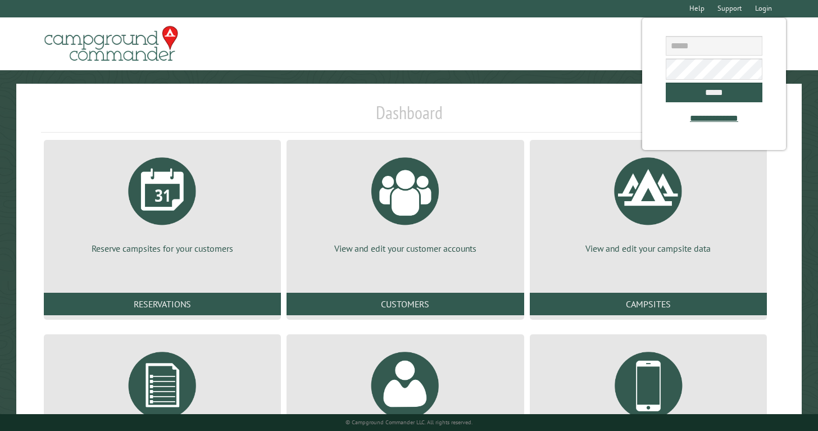 This screenshot has width=818, height=431. Describe the element at coordinates (405, 202) in the screenshot. I see `a: View and edit your customer accounts` at that location.